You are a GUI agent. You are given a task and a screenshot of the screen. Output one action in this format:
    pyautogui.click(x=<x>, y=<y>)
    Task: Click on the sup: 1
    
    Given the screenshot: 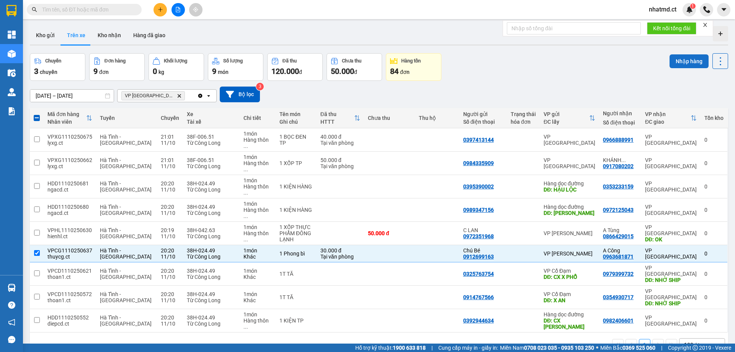 What is the action you would take?
    pyautogui.click(x=693, y=6)
    